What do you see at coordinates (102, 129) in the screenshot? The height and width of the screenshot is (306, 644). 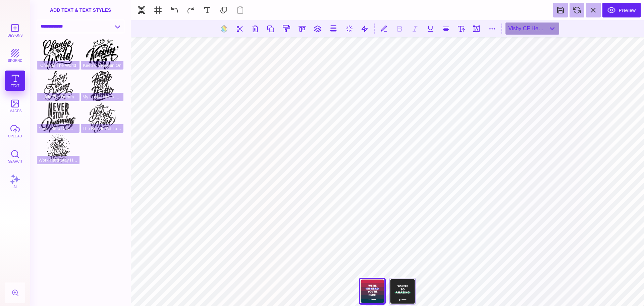 I see `span: The Best Is Yet To Come` at bounding box center [102, 129].